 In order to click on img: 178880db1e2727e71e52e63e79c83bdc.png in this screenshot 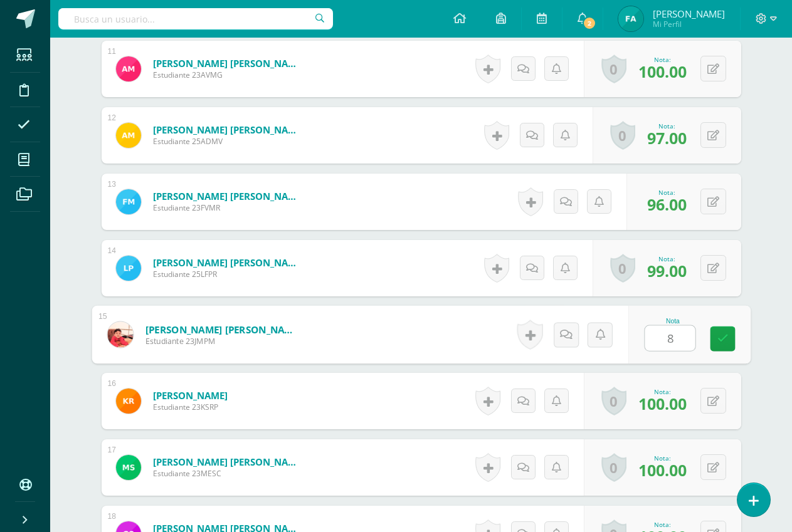, I will do `click(129, 202)`.